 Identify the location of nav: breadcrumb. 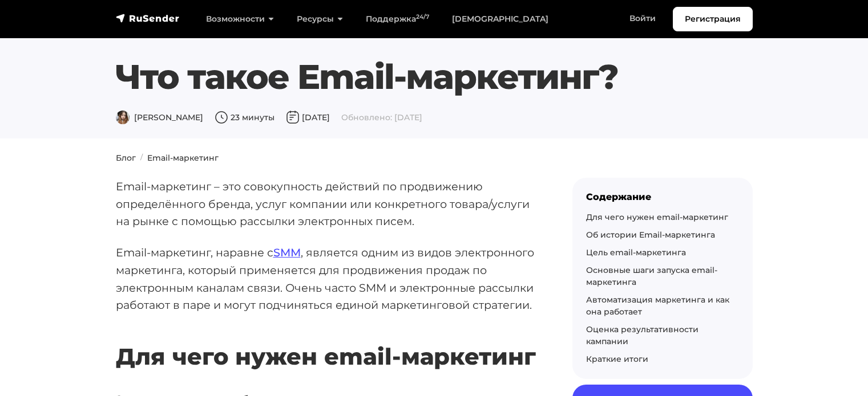
(434, 158).